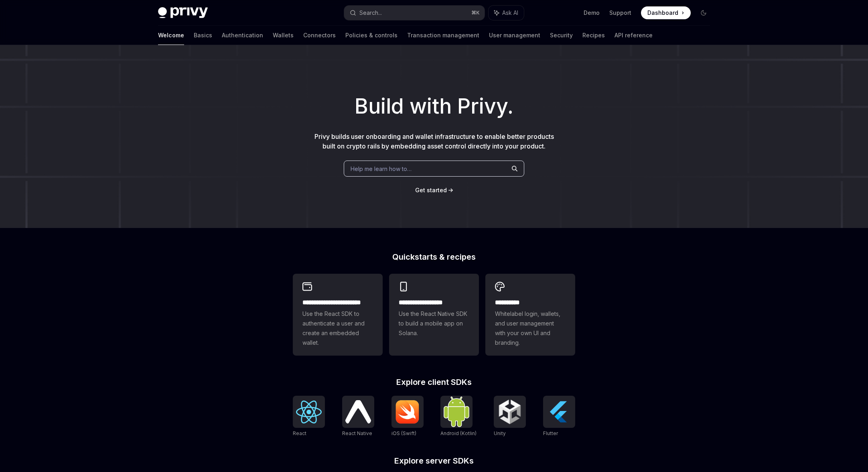  I want to click on a: UnityUnity, so click(509, 416).